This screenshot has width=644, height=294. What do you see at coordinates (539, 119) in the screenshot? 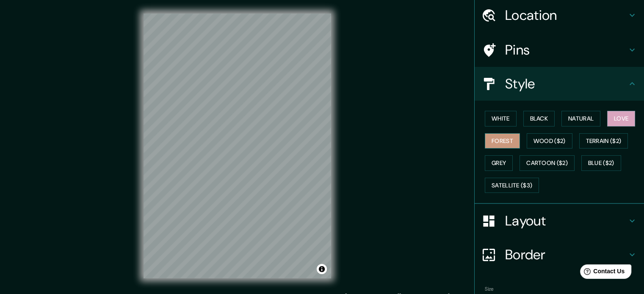
I see `button: Black` at bounding box center [539, 119].